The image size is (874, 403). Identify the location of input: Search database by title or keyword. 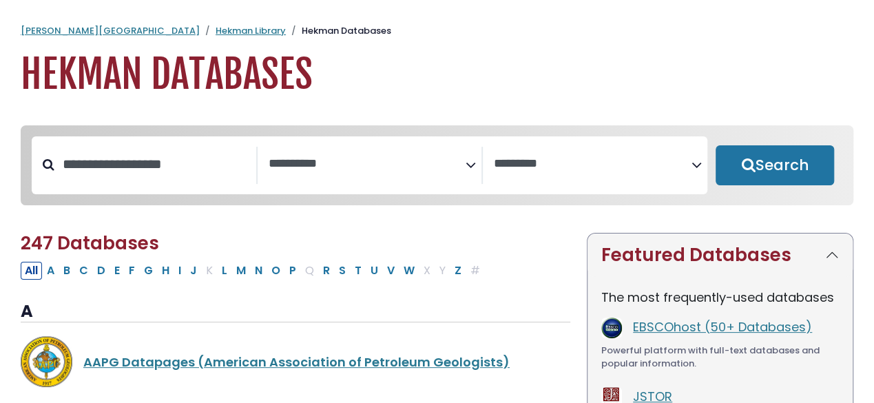
(155, 164).